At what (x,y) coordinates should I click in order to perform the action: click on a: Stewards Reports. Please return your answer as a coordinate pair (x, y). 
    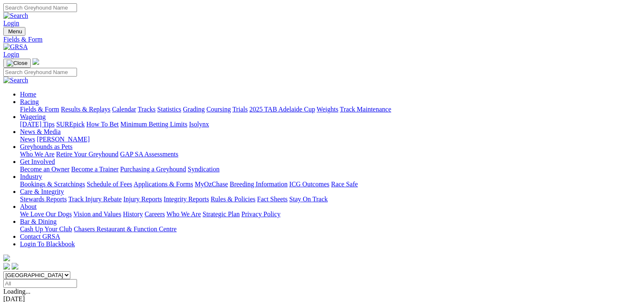
    Looking at the image, I should click on (43, 199).